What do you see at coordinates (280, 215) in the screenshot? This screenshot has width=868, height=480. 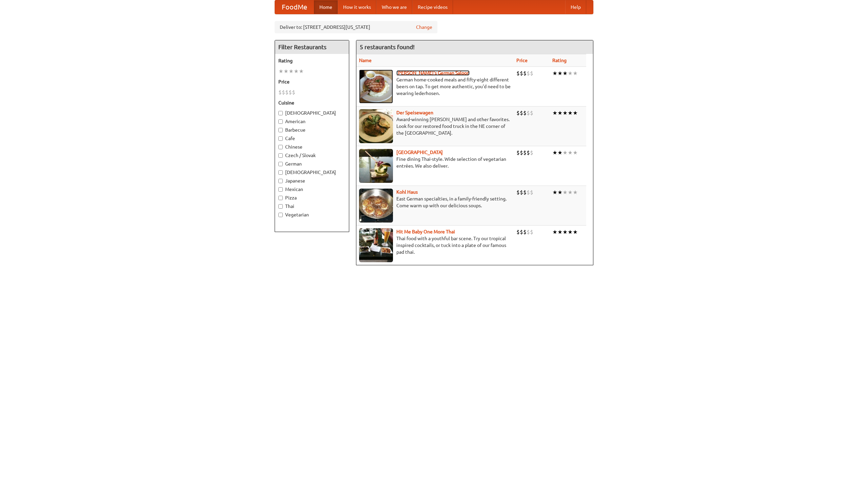 I see `input: Vegetarian` at bounding box center [280, 215].